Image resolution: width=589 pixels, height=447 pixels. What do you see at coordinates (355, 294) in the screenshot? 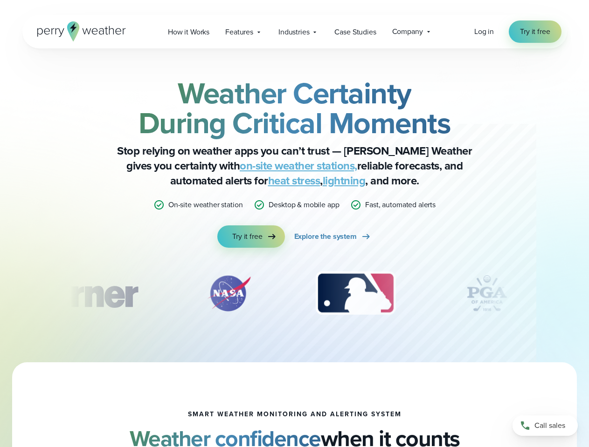
I see `img: MLB.svg` at bounding box center [355, 294].